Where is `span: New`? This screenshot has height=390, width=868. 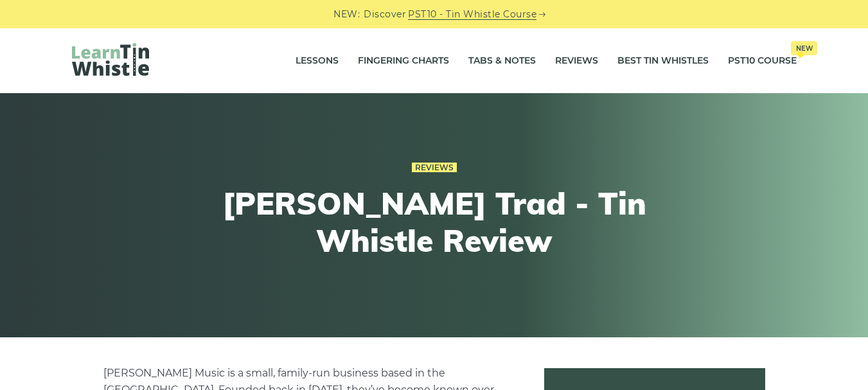
span: New is located at coordinates (804, 49).